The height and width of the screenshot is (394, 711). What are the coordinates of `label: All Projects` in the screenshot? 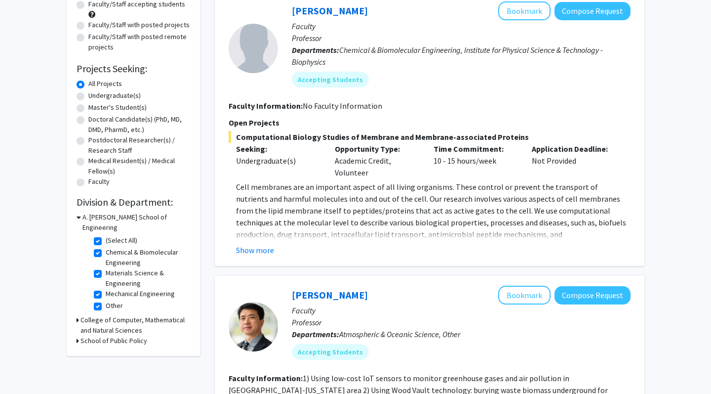 It's located at (105, 83).